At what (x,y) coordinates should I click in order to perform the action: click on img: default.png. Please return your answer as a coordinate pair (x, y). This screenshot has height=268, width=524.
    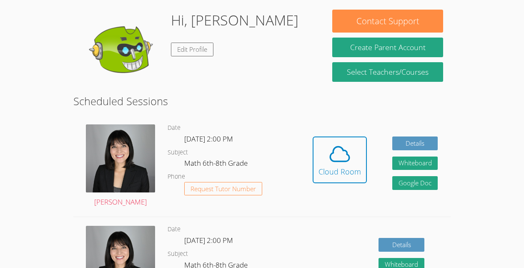
    Looking at the image, I should click on (123, 51).